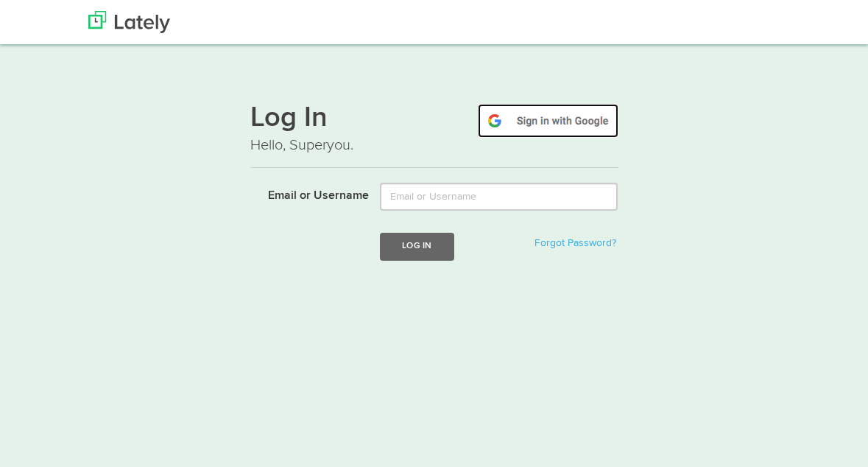 The image size is (868, 467). What do you see at coordinates (129, 22) in the screenshot?
I see `img: Lately` at bounding box center [129, 22].